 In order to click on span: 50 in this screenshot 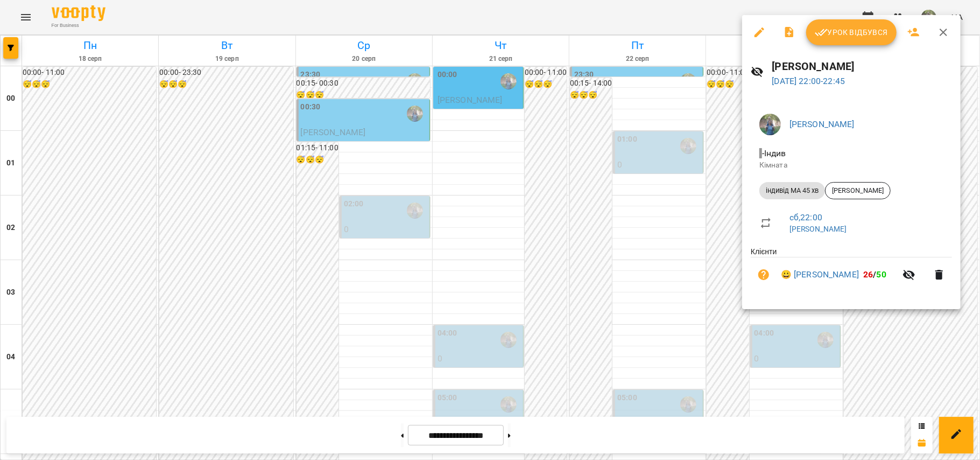, I will do `click(881, 274)`.